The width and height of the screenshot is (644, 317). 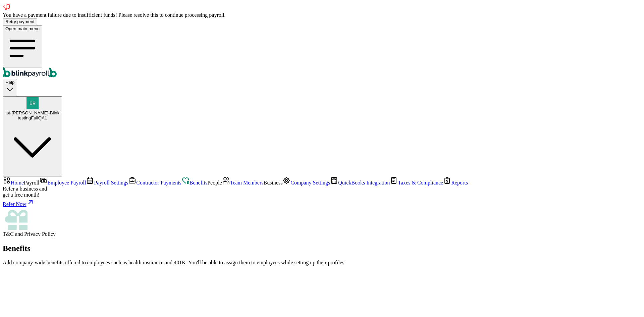 I want to click on span: Reports, so click(x=459, y=182).